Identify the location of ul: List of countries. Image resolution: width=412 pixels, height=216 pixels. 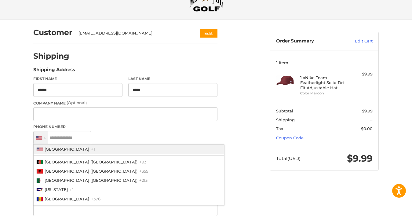
(129, 175).